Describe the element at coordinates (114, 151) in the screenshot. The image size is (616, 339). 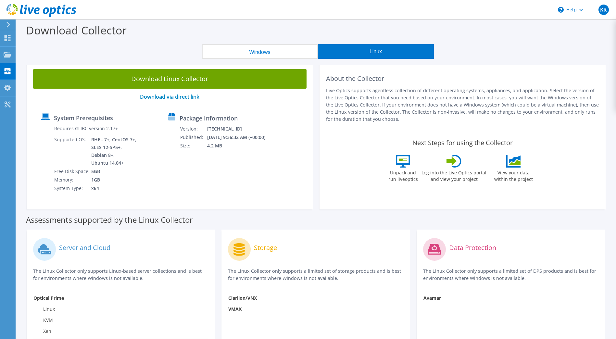
I see `td: RHEL 7+, CentOS 7+, SLES 12-SP5+, Debian 8+, Ubuntu 14.04+` at that location.